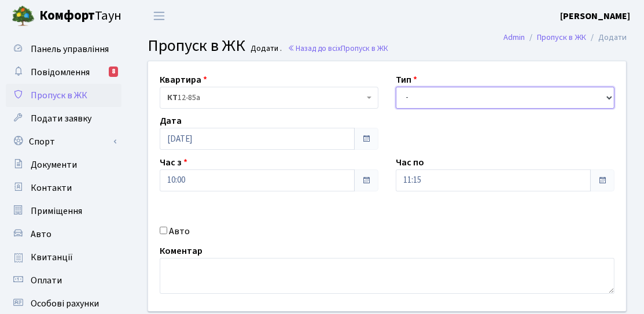  I want to click on a: Панель управління, so click(63, 49).